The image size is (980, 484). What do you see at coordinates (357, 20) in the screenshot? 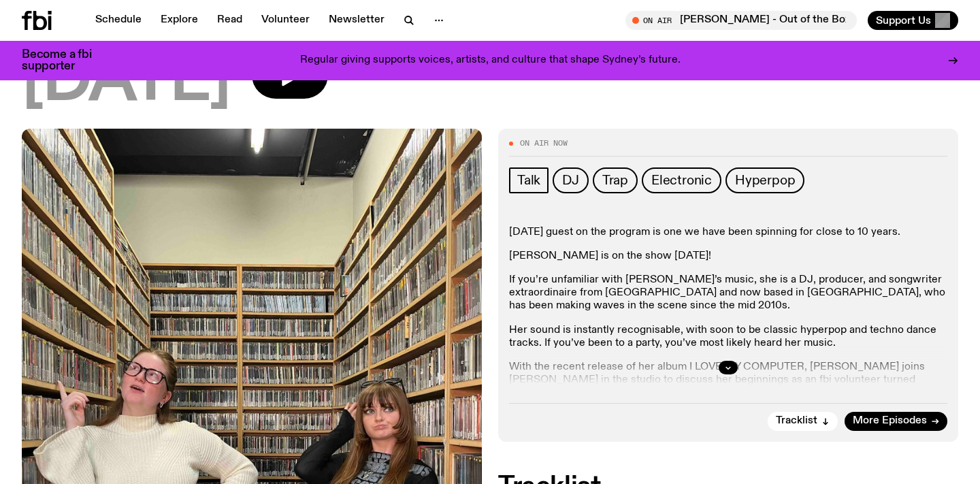
I see `a: Newsletter` at bounding box center [357, 20].